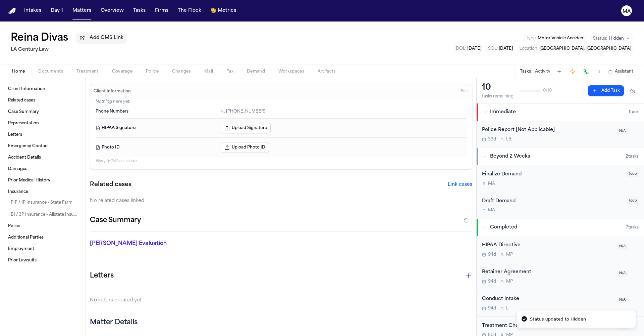 The image size is (644, 336). Describe the element at coordinates (509, 139) in the screenshot. I see `span: L B` at that location.